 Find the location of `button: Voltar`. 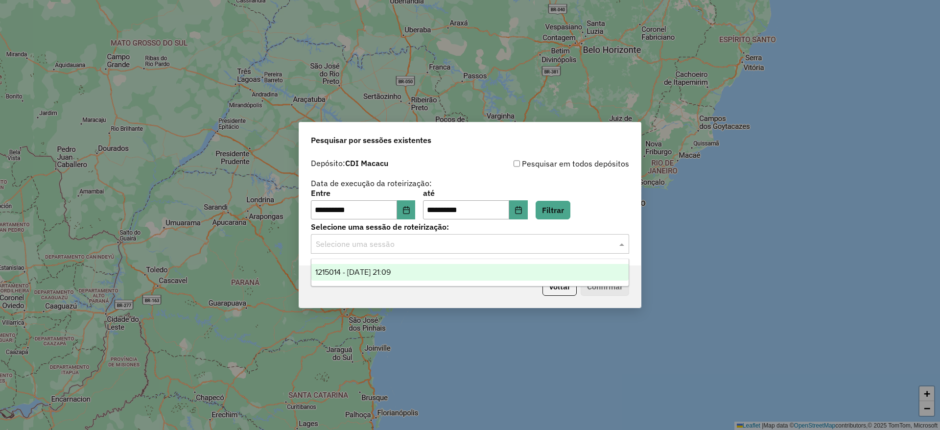

button: Voltar is located at coordinates (560, 286).